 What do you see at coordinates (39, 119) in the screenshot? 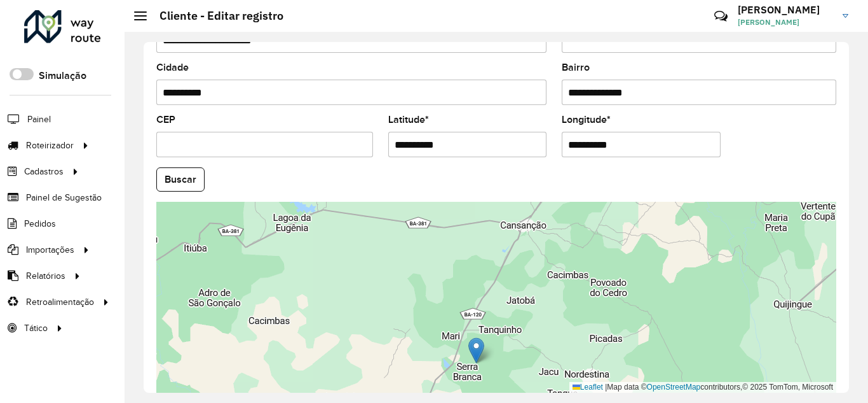
I see `span: Painel` at bounding box center [39, 119].